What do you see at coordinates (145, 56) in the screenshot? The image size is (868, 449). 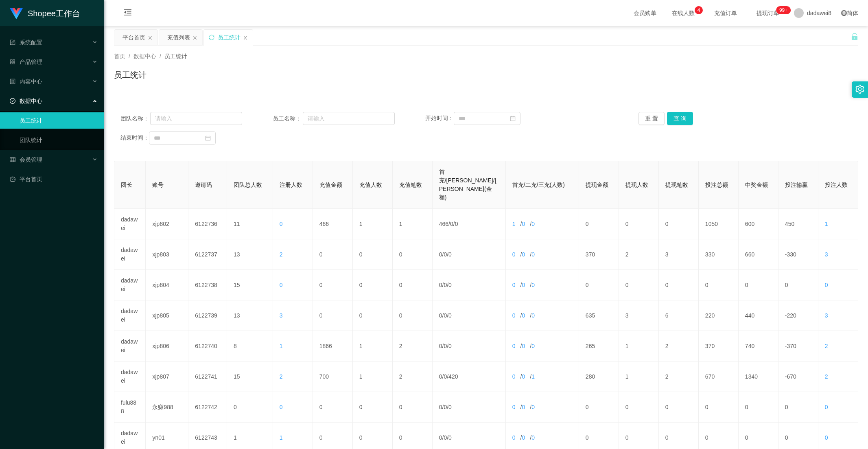 I see `span: 数据中心` at bounding box center [145, 56].